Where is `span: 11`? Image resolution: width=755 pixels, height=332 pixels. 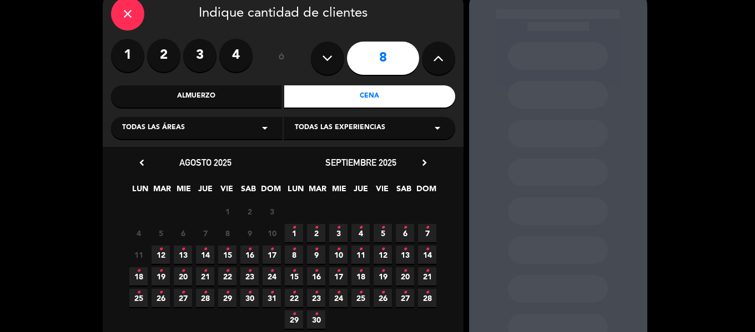 span: 11 is located at coordinates (360, 255).